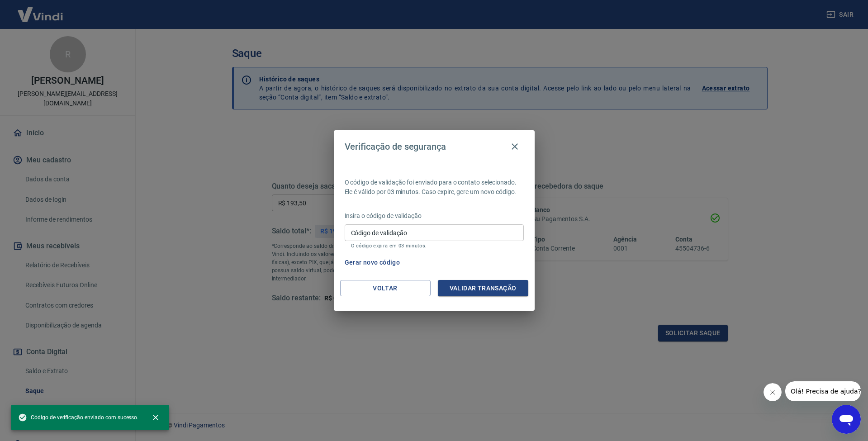  Describe the element at coordinates (395, 146) in the screenshot. I see `h4: Verificação de segurança` at that location.